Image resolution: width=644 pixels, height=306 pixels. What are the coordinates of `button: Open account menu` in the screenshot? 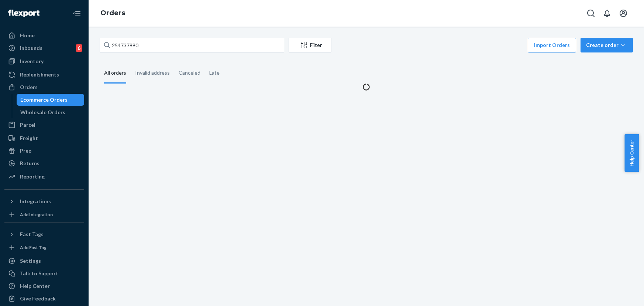 It's located at (623, 14).